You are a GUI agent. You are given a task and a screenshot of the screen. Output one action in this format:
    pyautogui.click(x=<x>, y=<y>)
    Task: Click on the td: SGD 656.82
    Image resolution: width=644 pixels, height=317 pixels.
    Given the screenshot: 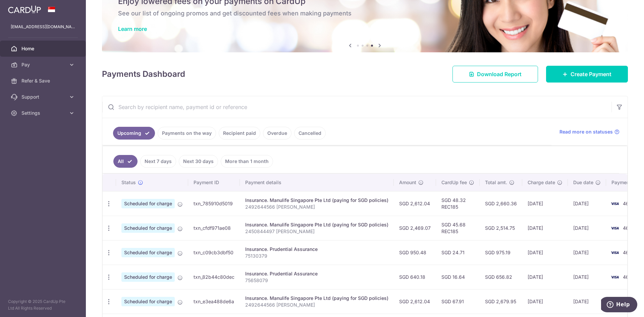 What is the action you would take?
    pyautogui.click(x=501, y=277)
    